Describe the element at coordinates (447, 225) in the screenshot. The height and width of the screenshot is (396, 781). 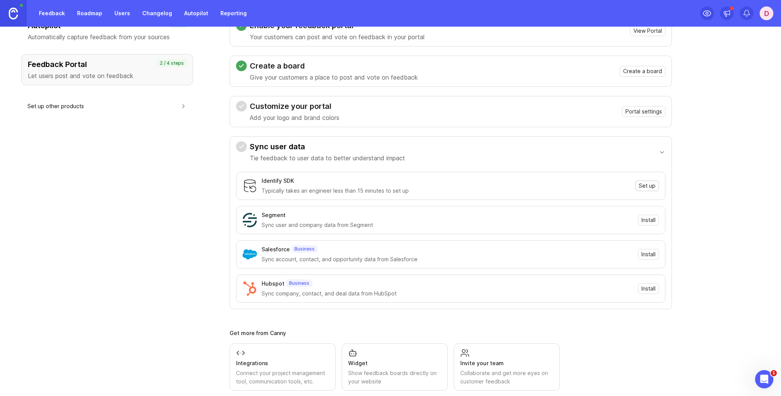
I see `div: Sync user and company data from Segment` at that location.